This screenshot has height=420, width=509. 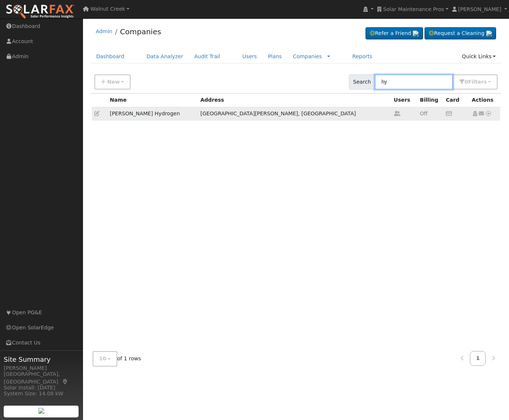 I want to click on div: Billing, so click(x=430, y=100).